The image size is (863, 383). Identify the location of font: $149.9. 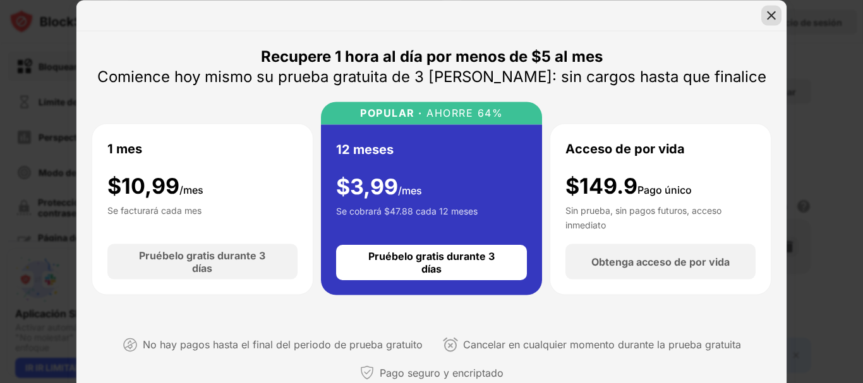
(601, 185).